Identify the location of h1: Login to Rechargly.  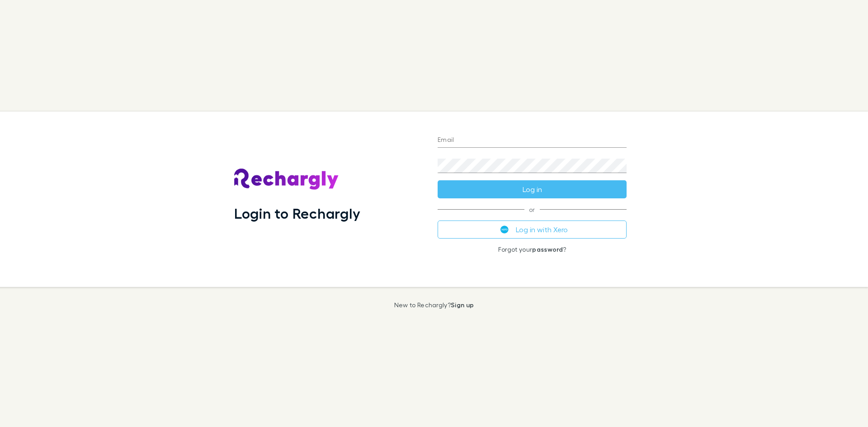
(297, 213).